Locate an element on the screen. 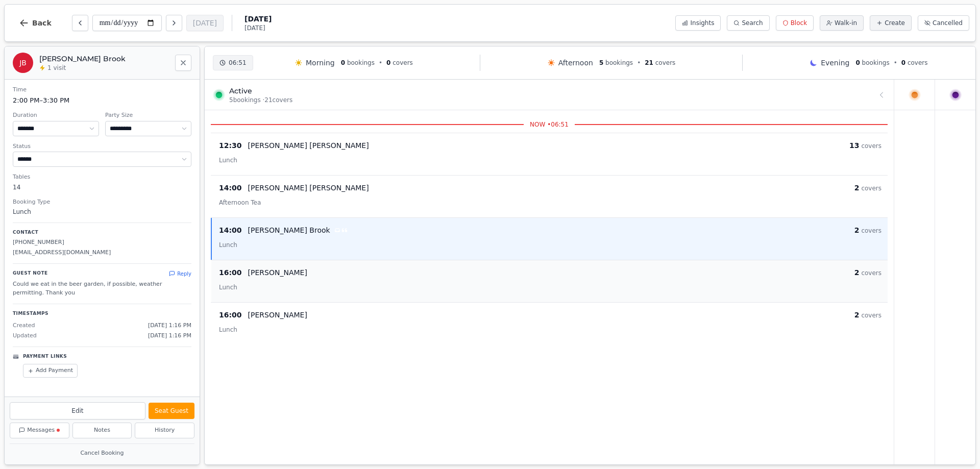  dd: Lunch is located at coordinates (102, 212).